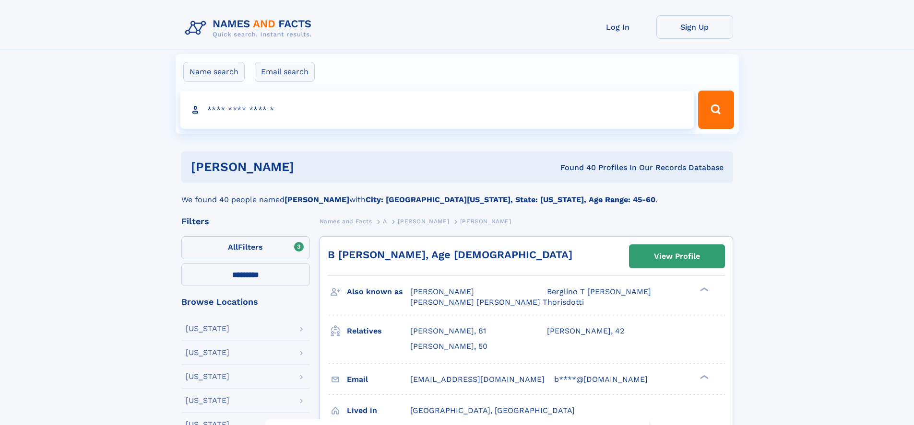 The width and height of the screenshot is (914, 425). What do you see at coordinates (695, 27) in the screenshot?
I see `a: Sign Up` at bounding box center [695, 27].